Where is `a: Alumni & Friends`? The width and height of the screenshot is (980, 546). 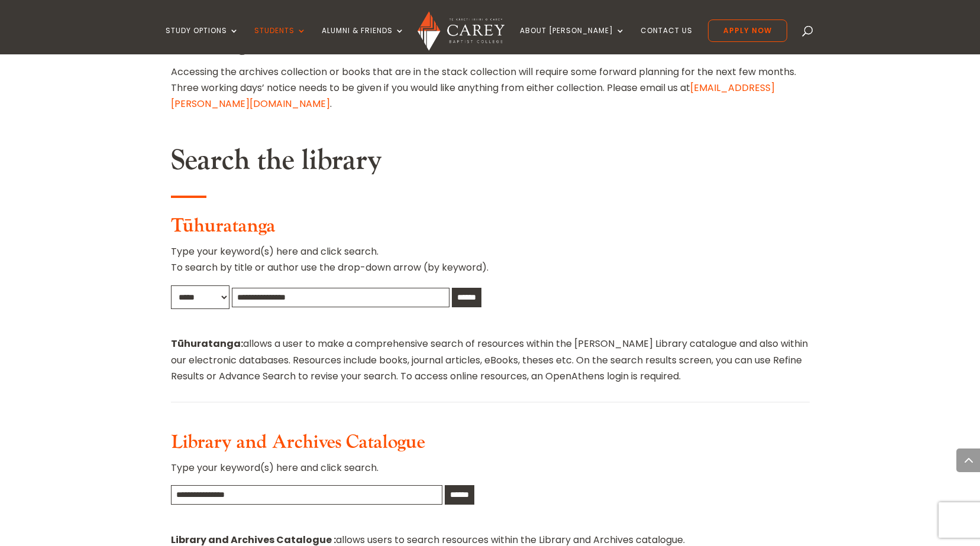 a: Alumni & Friends is located at coordinates (363, 40).